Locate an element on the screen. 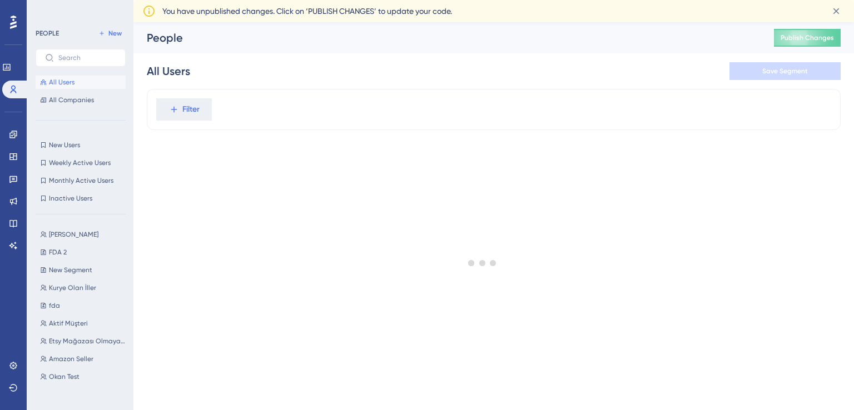 This screenshot has width=854, height=410. span: You have unpublished changes. Click on ‘PUBLISH CHANGES’ to update your code. is located at coordinates (307, 11).